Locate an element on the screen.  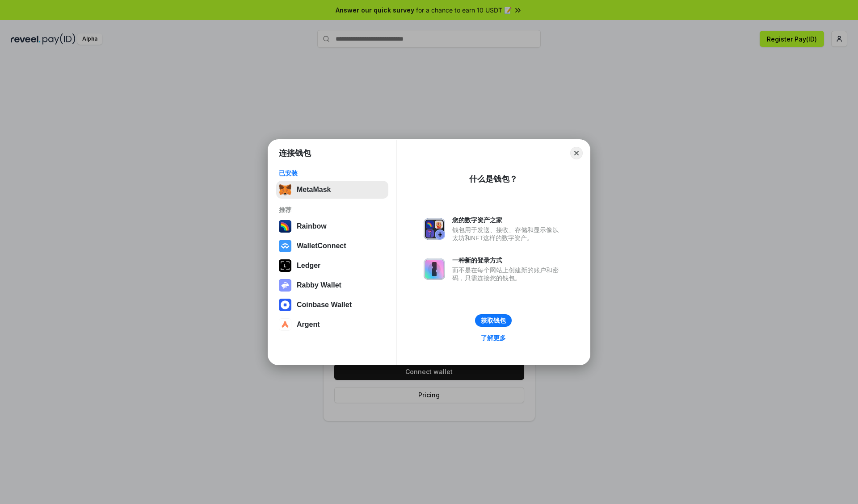
button: Argent is located at coordinates (332, 324).